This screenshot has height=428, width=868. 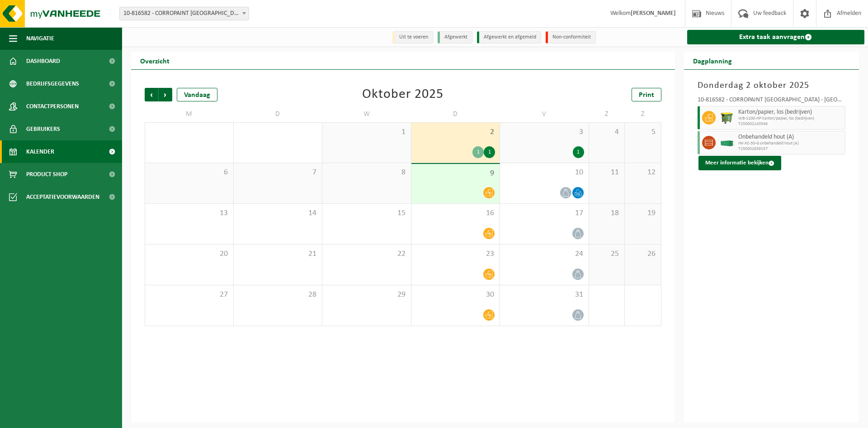 I want to click on div: Oktober 2025, so click(x=403, y=95).